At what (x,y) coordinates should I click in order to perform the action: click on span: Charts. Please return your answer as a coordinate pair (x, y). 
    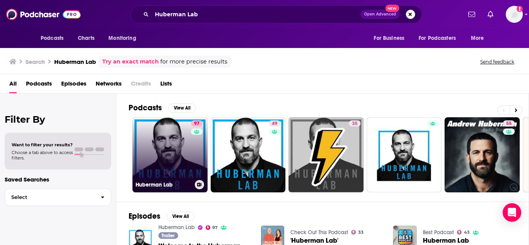
    Looking at the image, I should click on (86, 38).